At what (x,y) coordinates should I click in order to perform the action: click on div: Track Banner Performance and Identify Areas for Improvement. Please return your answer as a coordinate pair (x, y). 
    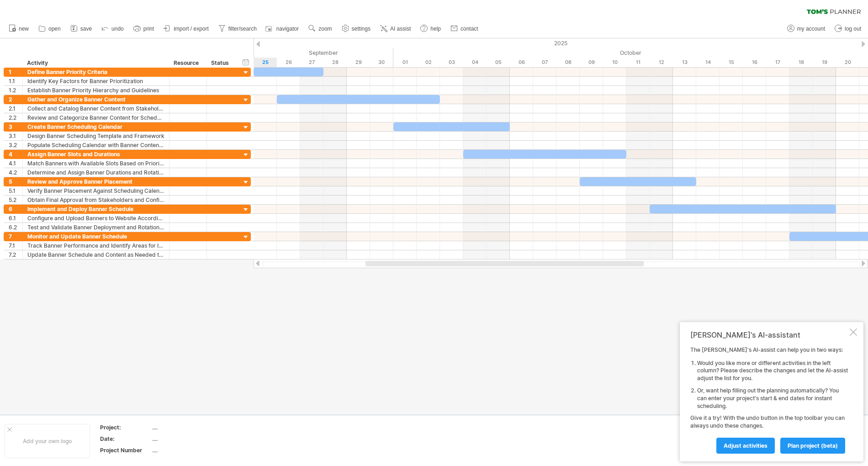
    Looking at the image, I should click on (96, 245).